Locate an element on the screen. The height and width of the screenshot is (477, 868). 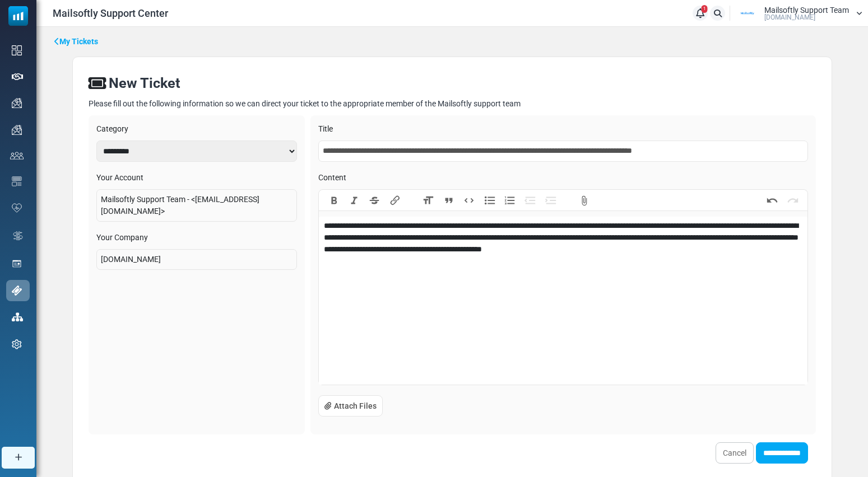
label: Your Account is located at coordinates (197, 177).